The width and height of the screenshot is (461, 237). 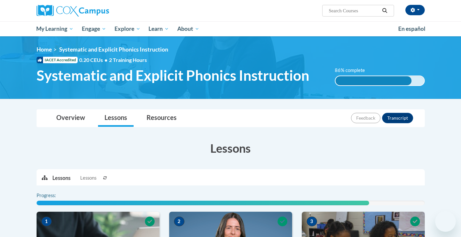 What do you see at coordinates (94, 29) in the screenshot?
I see `a: Engage` at bounding box center [94, 29].